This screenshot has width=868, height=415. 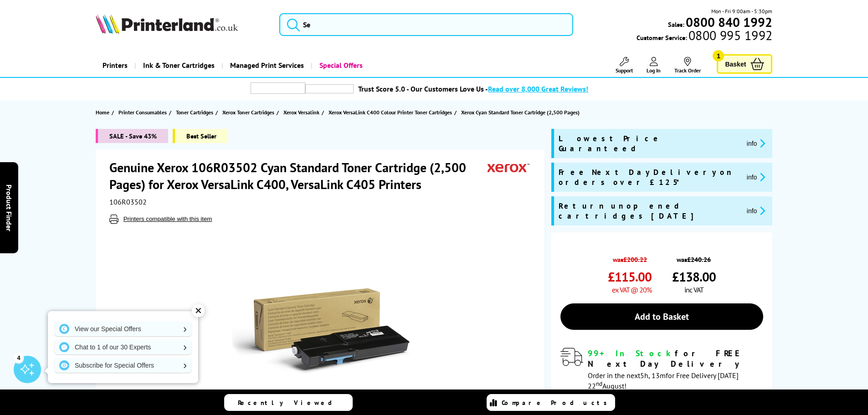 I want to click on span: Printer Consumables, so click(x=143, y=112).